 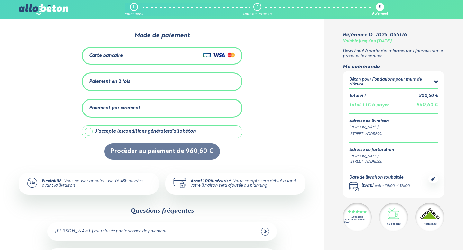 What do you see at coordinates (427, 105) in the screenshot?
I see `span: 960,60 €` at bounding box center [427, 105].